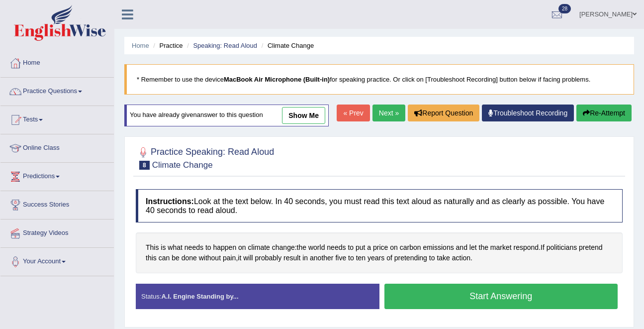 The width and height of the screenshot is (644, 329). What do you see at coordinates (57, 232) in the screenshot?
I see `a: Strategy Videos` at bounding box center [57, 232].